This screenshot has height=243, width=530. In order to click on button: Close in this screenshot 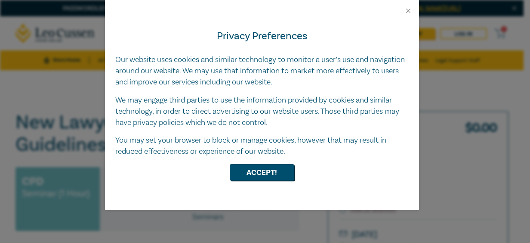, I will do `click(408, 11)`.